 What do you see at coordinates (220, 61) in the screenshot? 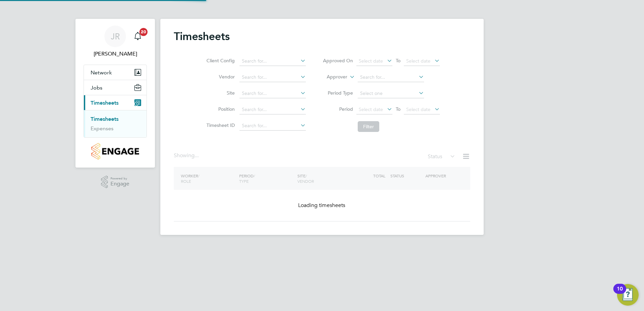
I see `label: Client Config` at bounding box center [220, 61].